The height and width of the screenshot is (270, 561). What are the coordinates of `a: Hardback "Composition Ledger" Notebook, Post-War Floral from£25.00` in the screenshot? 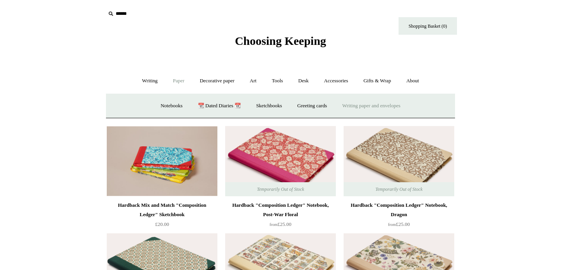 It's located at (281, 216).